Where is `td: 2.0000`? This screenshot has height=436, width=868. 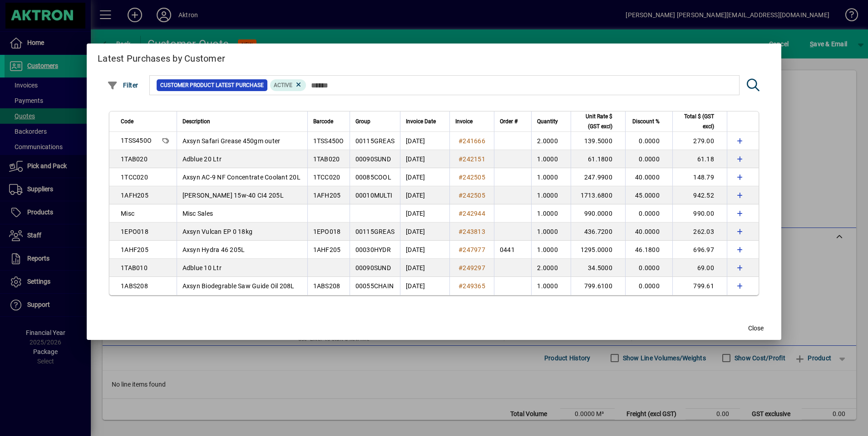 td: 2.0000 is located at coordinates (550, 268).